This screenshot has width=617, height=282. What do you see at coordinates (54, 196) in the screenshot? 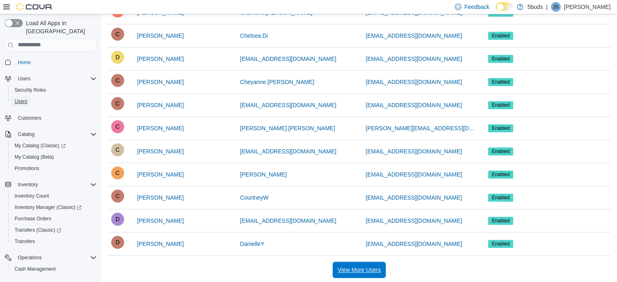
I see `button: Inventory Count` at bounding box center [54, 196].